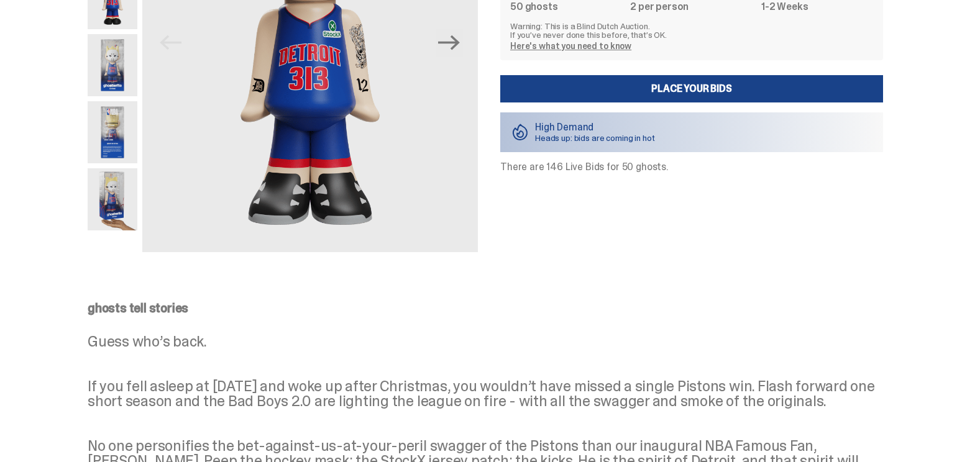  I want to click on p: ghosts tell stories, so click(485, 308).